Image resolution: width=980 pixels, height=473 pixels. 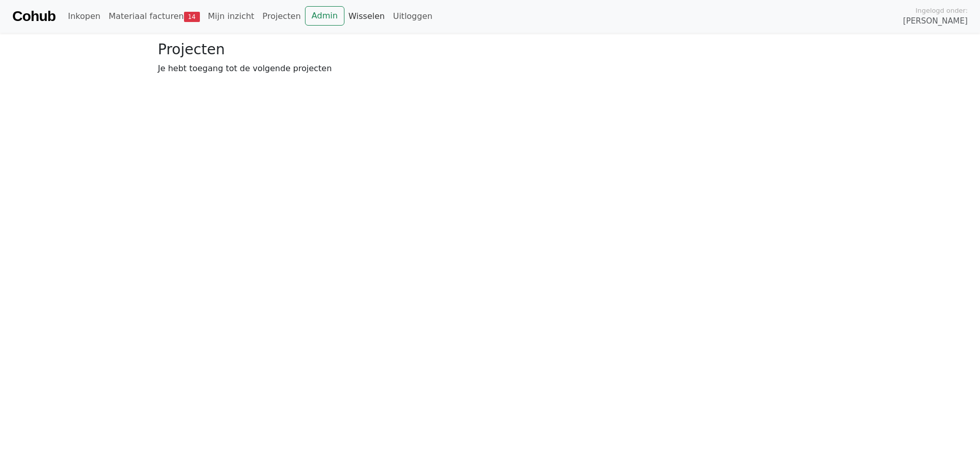 I want to click on a: Materiaal facturen14, so click(x=154, y=17).